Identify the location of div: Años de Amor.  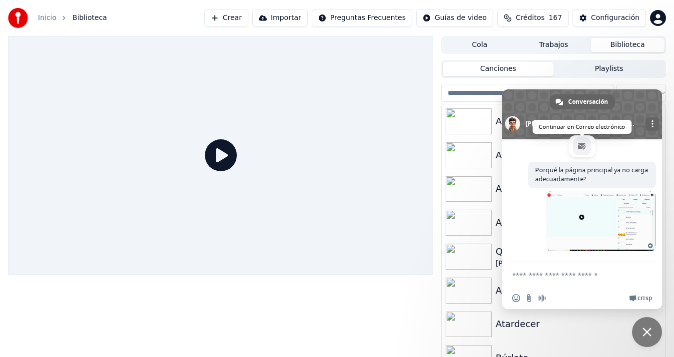
(579, 223).